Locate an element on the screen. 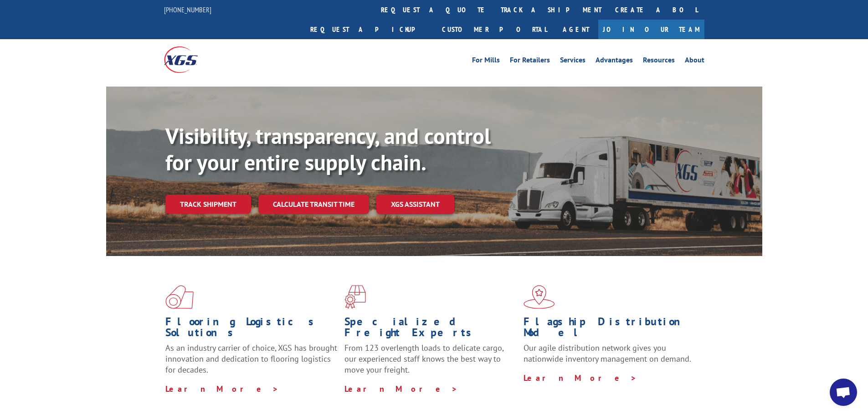  h1: Specialized Freight Experts is located at coordinates (431, 329).